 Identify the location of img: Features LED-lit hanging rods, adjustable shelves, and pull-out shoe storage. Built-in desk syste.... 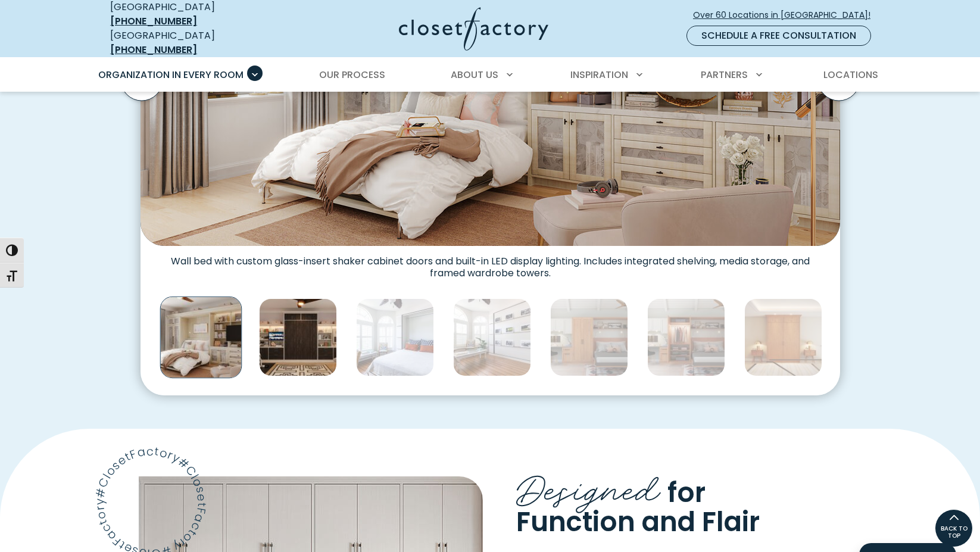
(685, 337).